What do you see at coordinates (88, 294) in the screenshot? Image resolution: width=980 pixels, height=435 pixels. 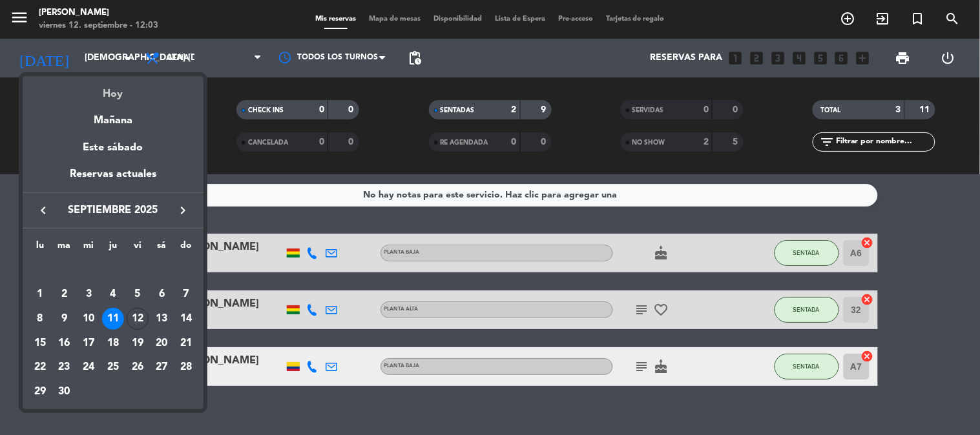 I see `div: 3` at bounding box center [88, 294].